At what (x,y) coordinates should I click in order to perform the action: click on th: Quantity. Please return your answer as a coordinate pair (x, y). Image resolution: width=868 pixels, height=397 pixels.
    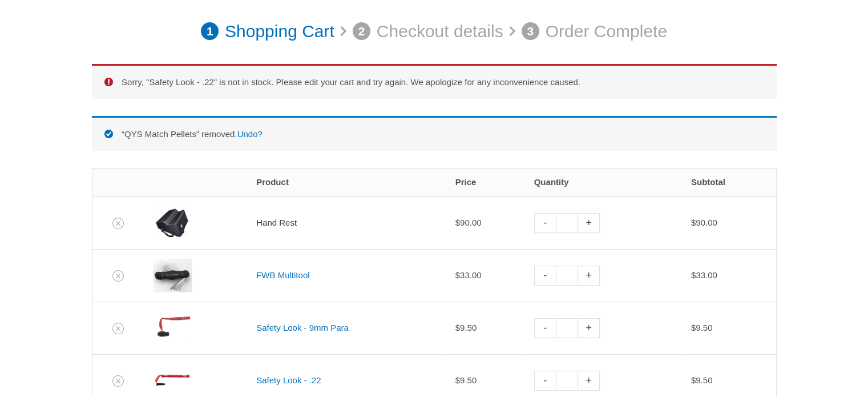
    Looking at the image, I should click on (604, 182).